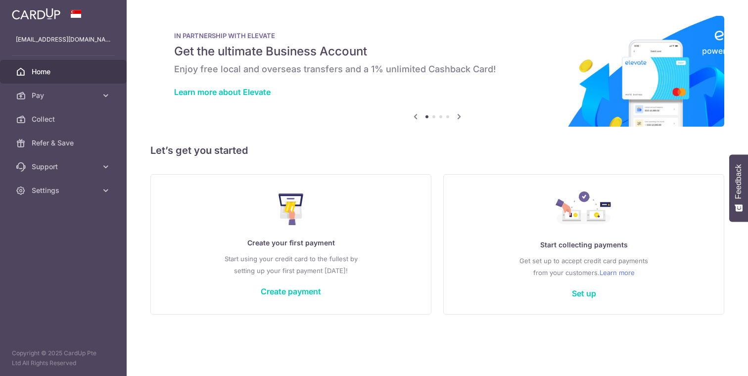  Describe the element at coordinates (584, 209) in the screenshot. I see `img: Collect Payment` at that location.